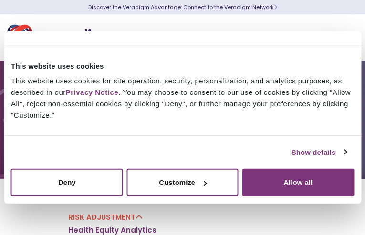  I want to click on button: Toggle Navigation Menu, so click(344, 37).